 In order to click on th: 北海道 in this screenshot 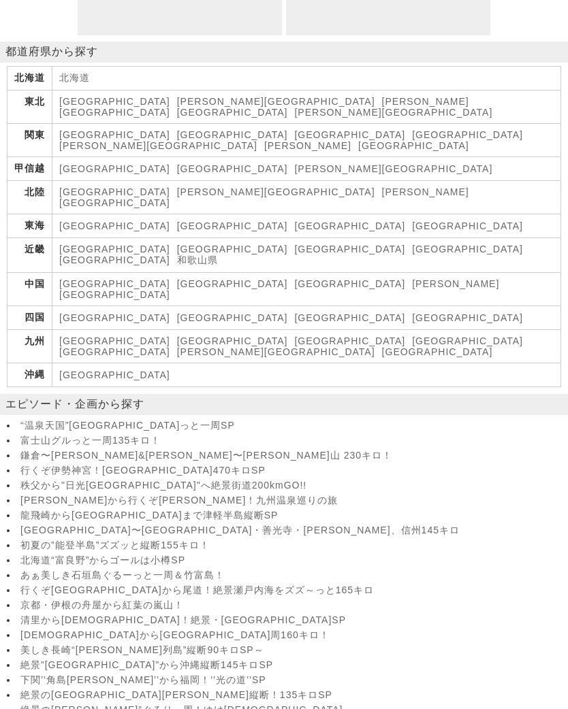, I will do `click(30, 78)`.